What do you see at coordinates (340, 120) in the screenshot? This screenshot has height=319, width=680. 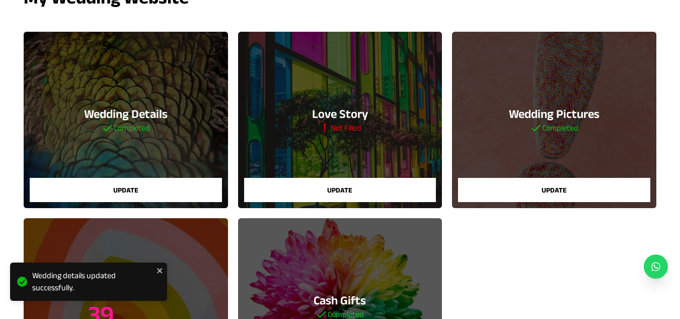 I see `a: Love StoryNot FilledUpdate` at bounding box center [340, 120].